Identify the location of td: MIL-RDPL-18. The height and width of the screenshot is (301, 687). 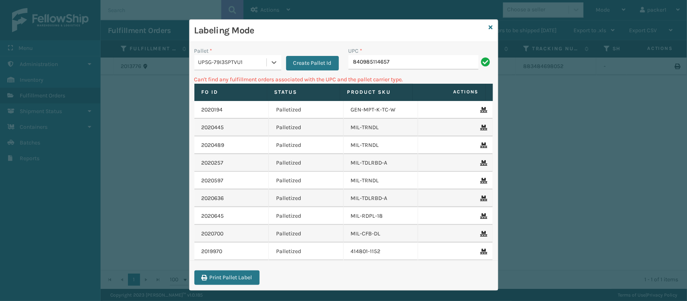
(381, 216).